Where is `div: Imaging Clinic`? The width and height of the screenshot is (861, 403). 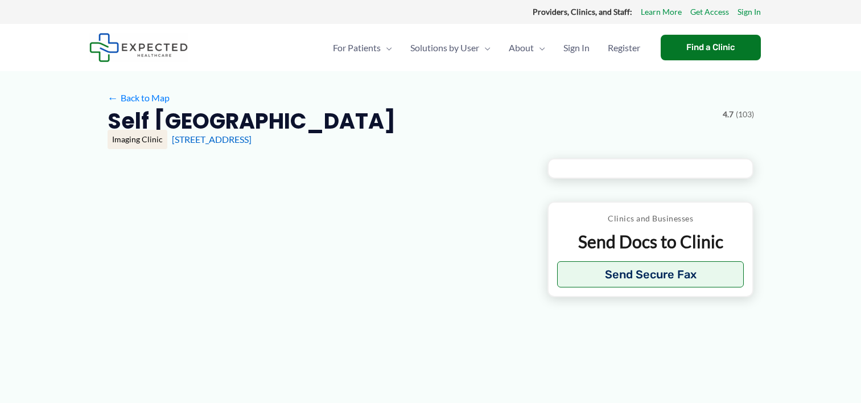
div: Imaging Clinic is located at coordinates (137, 139).